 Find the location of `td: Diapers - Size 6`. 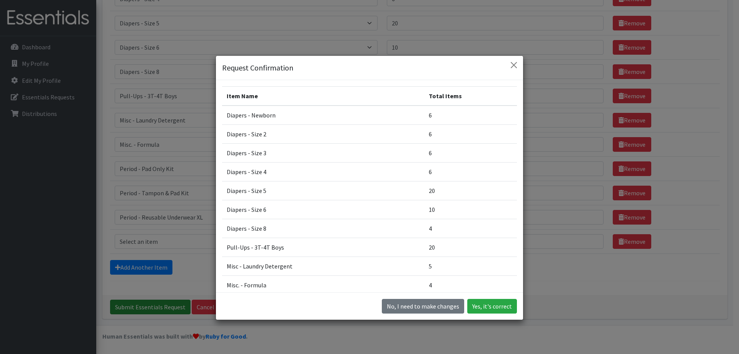

td: Diapers - Size 6 is located at coordinates (323, 209).